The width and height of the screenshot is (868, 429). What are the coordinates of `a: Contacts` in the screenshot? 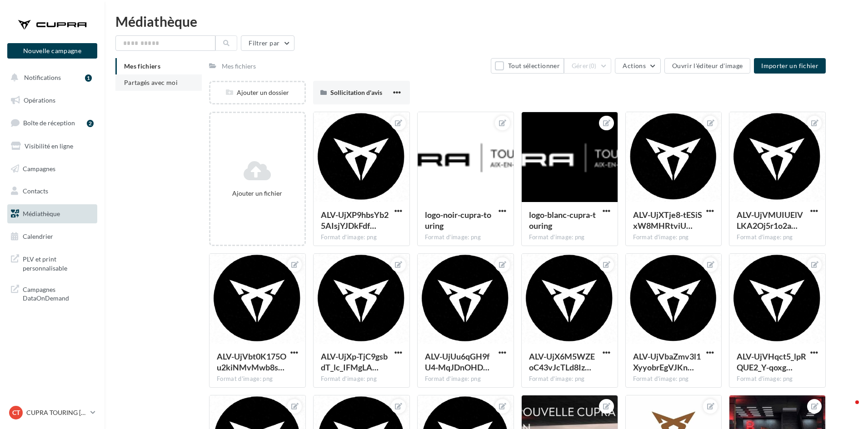 It's located at (52, 192).